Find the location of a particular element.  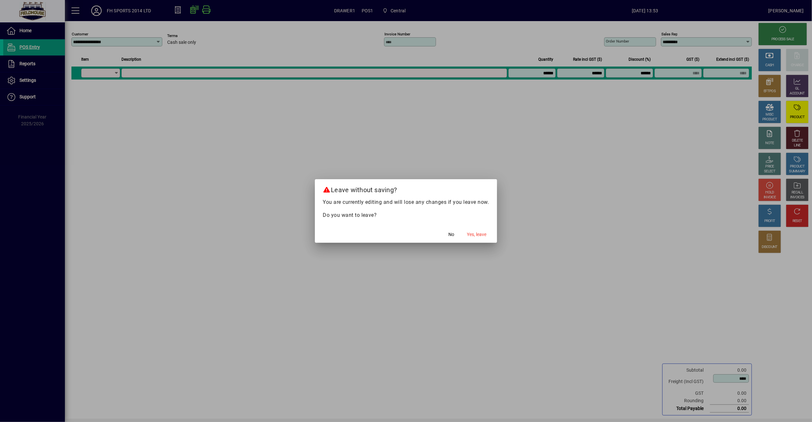

button: No is located at coordinates (451, 234).